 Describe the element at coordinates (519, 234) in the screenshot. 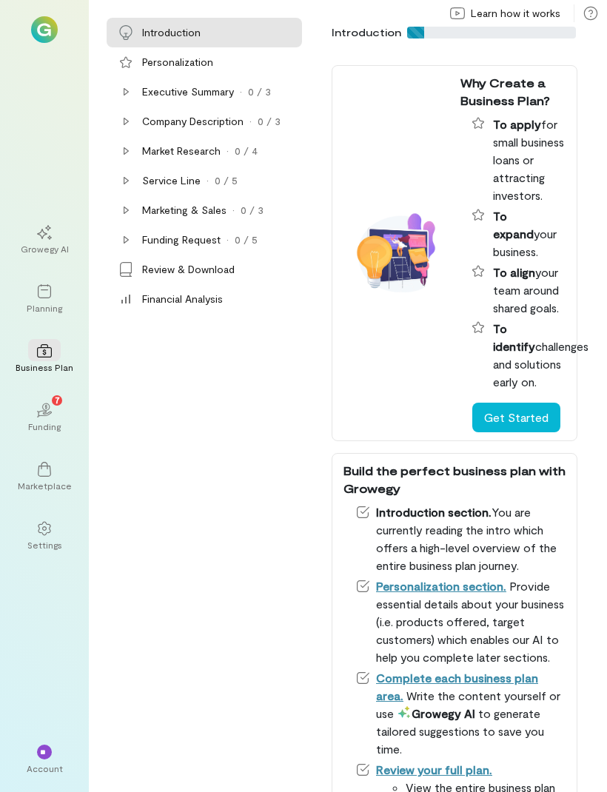

I see `li: your business.` at that location.